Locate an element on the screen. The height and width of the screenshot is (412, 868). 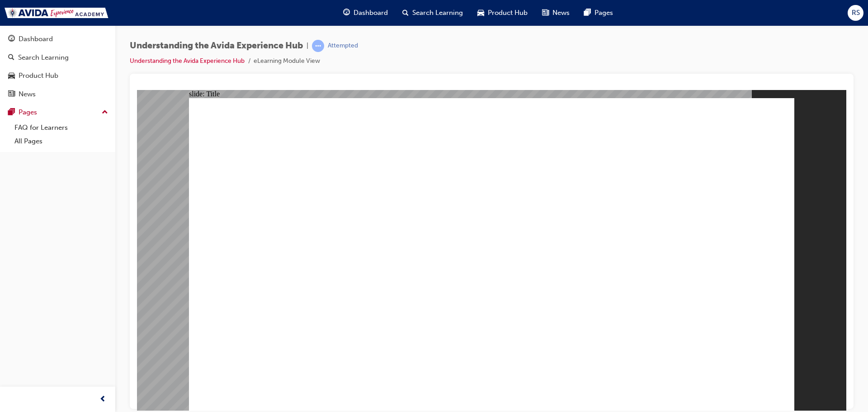
a: Understanding the Avida Experience Hub is located at coordinates (187, 60).